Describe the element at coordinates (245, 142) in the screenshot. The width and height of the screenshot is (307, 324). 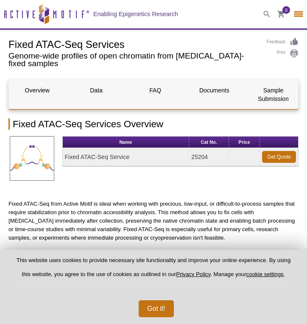
I see `th: Price` at that location.